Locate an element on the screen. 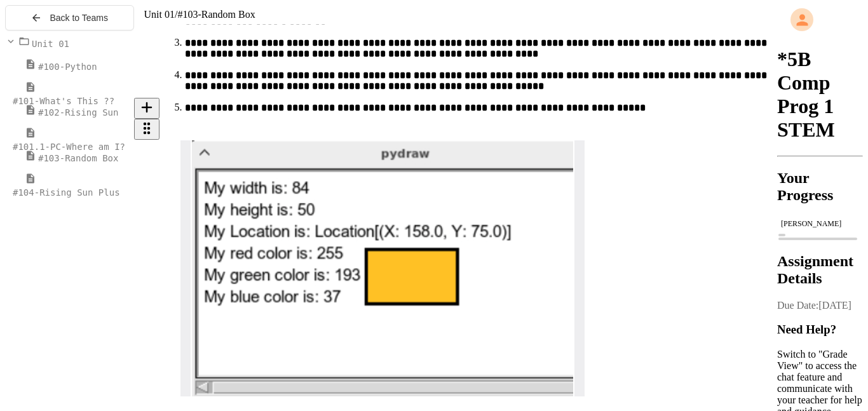 The height and width of the screenshot is (411, 868). span: #101-What's This ?? is located at coordinates (63, 101).